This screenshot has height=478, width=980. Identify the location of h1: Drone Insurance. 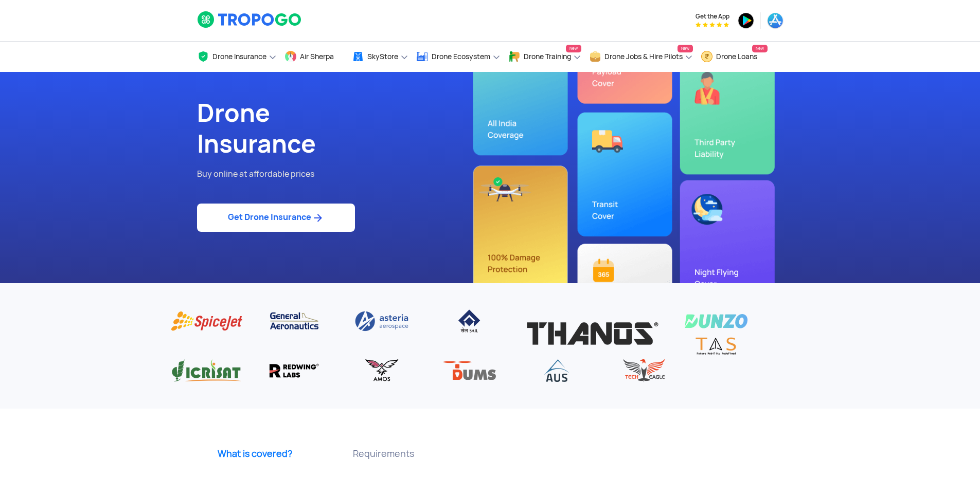
(339, 128).